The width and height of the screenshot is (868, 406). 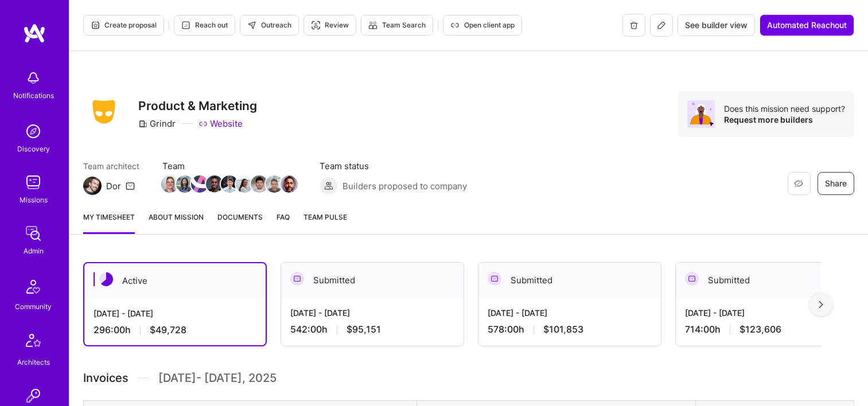 What do you see at coordinates (33, 200) in the screenshot?
I see `div: Missions` at bounding box center [33, 200].